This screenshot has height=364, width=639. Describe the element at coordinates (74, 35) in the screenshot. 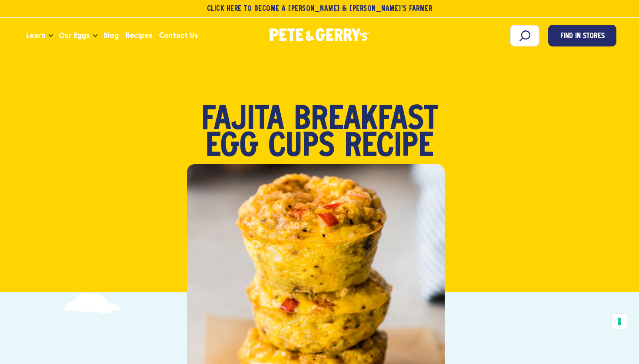

I see `span: Our Eggs` at that location.